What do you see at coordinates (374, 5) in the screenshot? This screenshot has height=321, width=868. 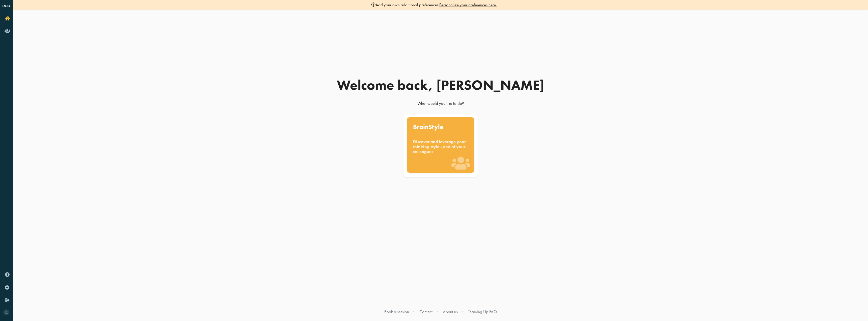 I see `img: info-black.svg` at bounding box center [374, 5].